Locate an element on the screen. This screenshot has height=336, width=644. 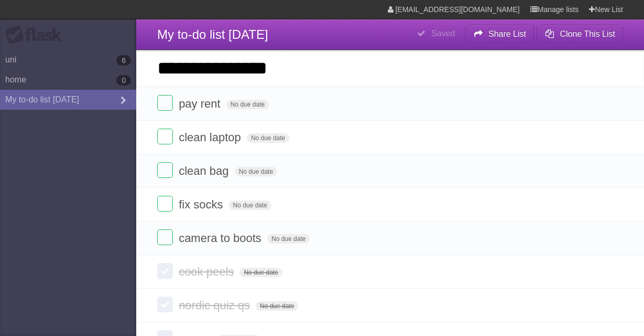
b: 0 is located at coordinates (124, 80).